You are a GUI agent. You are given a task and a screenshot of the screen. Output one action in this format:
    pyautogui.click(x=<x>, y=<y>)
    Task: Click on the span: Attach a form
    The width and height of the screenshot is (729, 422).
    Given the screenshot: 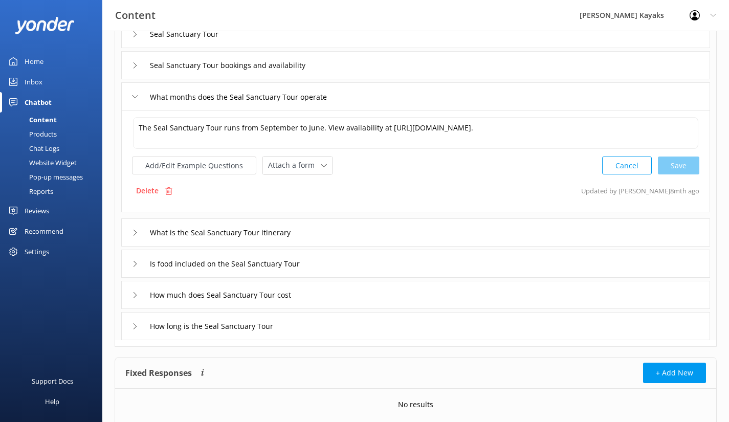 What is the action you would take?
    pyautogui.click(x=294, y=165)
    